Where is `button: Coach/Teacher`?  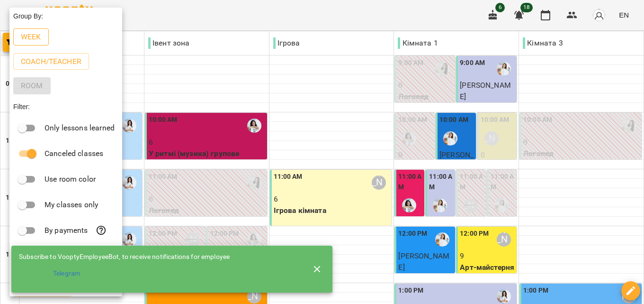
button: Coach/Teacher is located at coordinates (51, 61).